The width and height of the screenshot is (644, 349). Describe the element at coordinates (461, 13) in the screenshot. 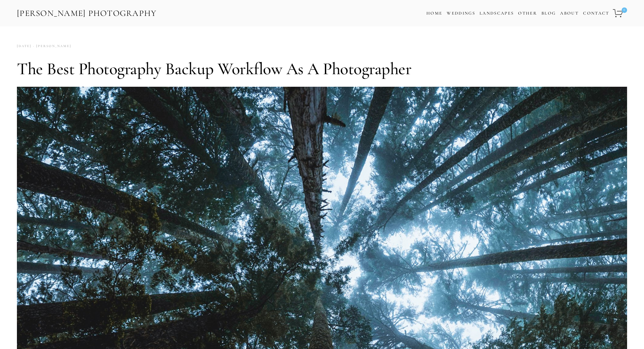

I see `a: Weddings` at that location.